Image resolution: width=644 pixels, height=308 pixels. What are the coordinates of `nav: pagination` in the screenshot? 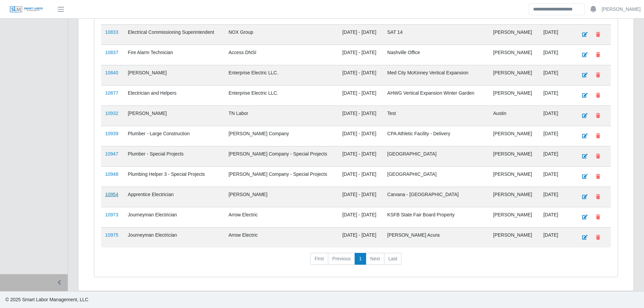 It's located at (356, 262).